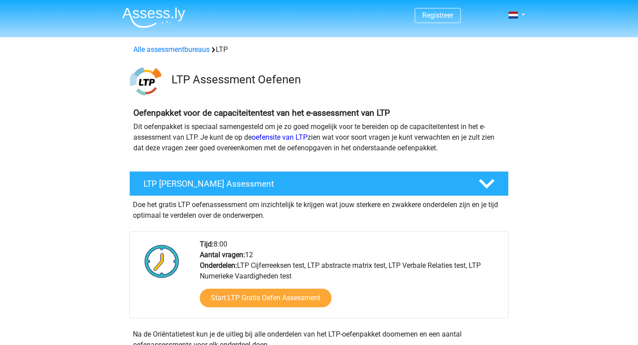 The height and width of the screenshot is (345, 638). Describe the element at coordinates (162, 261) in the screenshot. I see `img: Klok` at that location.